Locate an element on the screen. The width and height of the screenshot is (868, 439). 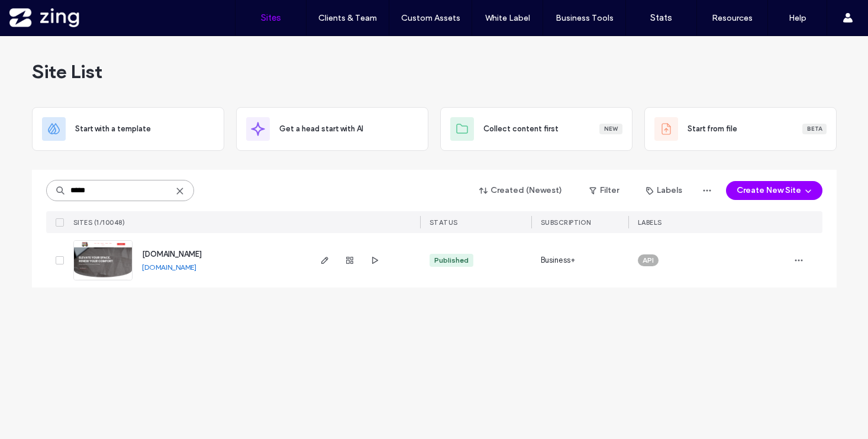
div: Published is located at coordinates (452, 260).